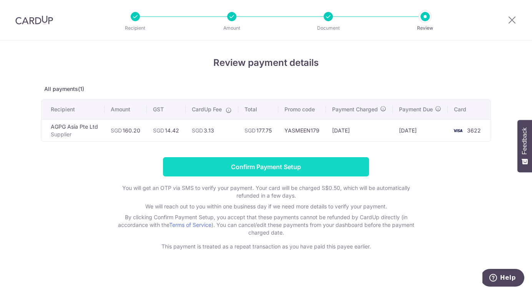 The image size is (532, 292). I want to click on span: 3622, so click(474, 130).